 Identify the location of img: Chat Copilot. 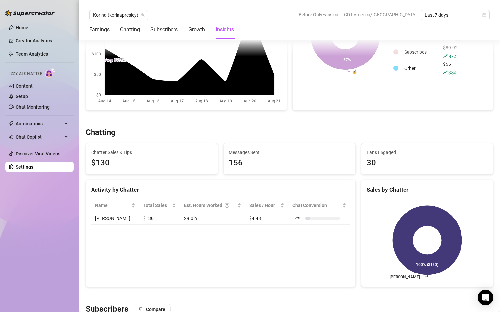
(11, 137).